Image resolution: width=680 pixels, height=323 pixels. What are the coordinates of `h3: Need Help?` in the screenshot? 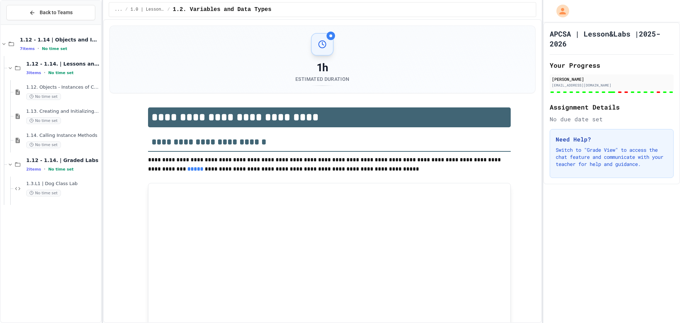 It's located at (612, 139).